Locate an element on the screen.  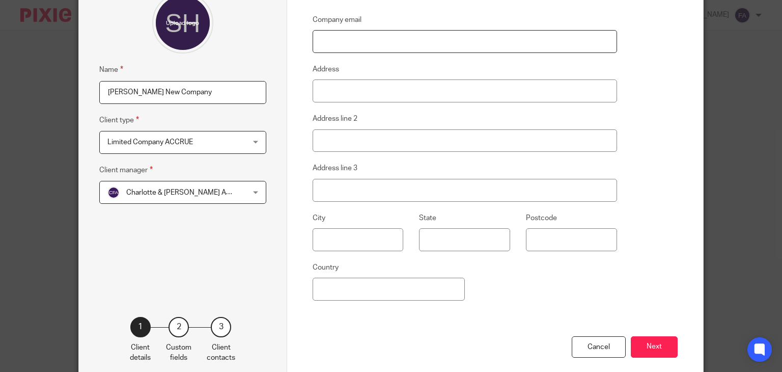
p: Custom fields is located at coordinates (179, 352).